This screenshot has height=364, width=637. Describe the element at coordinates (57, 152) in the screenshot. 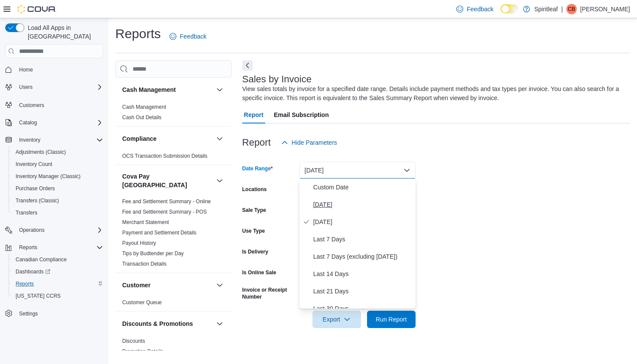

I see `button: Adjustments (Classic)` at that location.